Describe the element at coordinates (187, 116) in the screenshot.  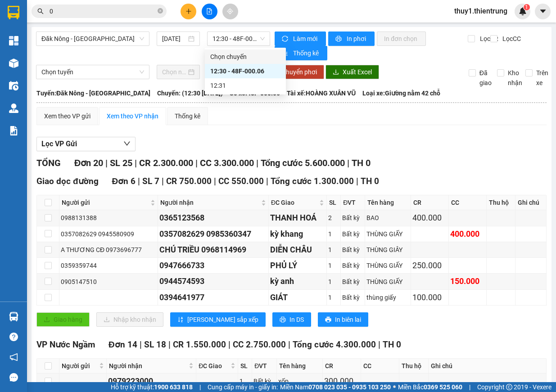
I see `div: Thống kê` at that location.